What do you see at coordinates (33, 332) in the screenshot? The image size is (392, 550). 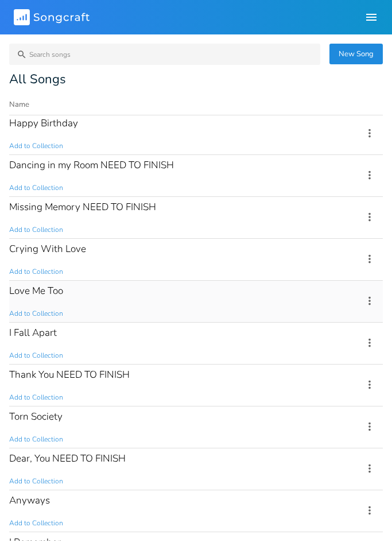 I see `div: I Fall Apart` at bounding box center [33, 332].